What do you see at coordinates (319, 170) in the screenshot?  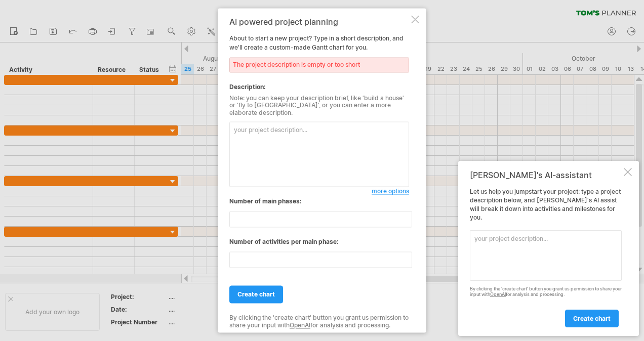 I see `div: About to start a new project? Type in a short description, and we'll create a custom-made Gantt c...` at bounding box center [319, 170].